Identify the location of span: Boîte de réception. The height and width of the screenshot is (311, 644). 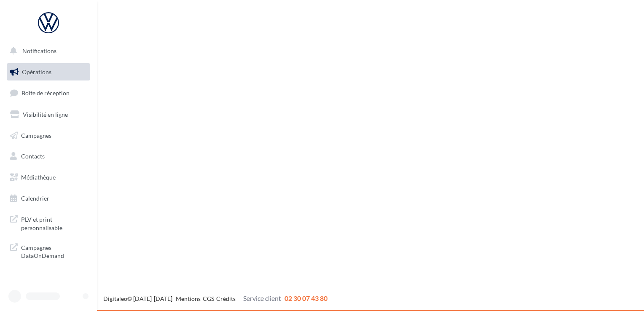
(45, 93).